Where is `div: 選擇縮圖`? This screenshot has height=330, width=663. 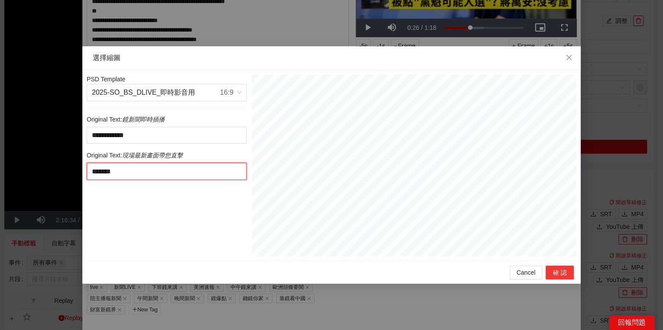 div: 選擇縮圖 is located at coordinates (331, 58).